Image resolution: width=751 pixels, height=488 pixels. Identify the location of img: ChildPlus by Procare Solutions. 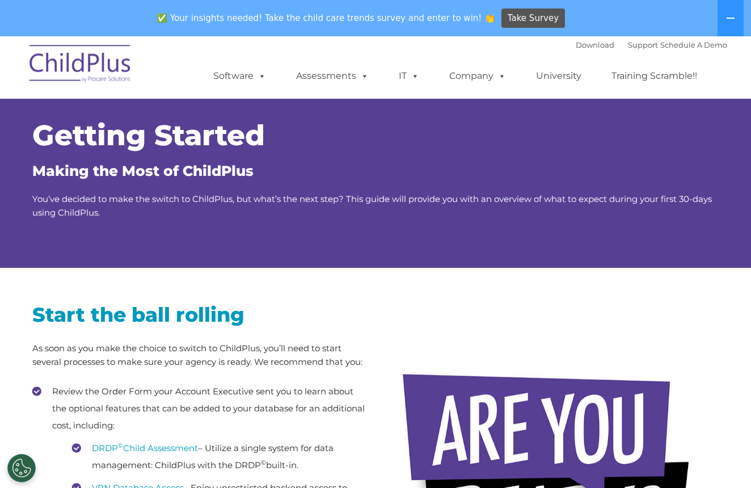
(81, 65).